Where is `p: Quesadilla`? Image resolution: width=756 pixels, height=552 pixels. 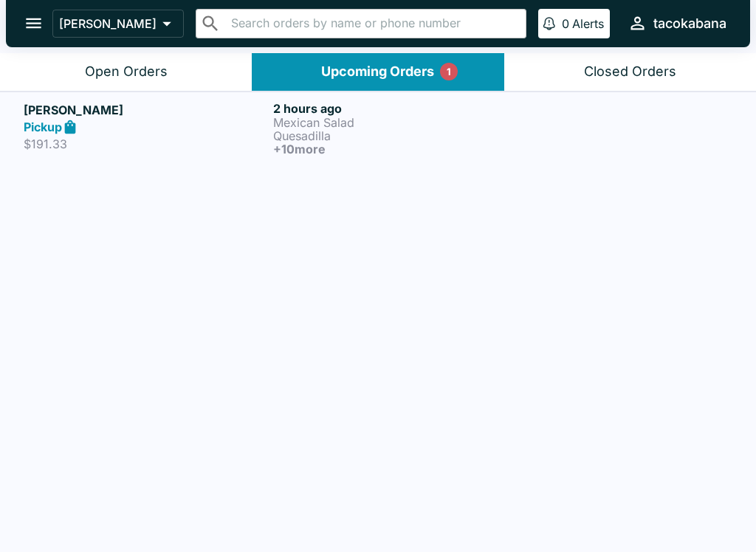
p: Quesadilla is located at coordinates (395, 136).